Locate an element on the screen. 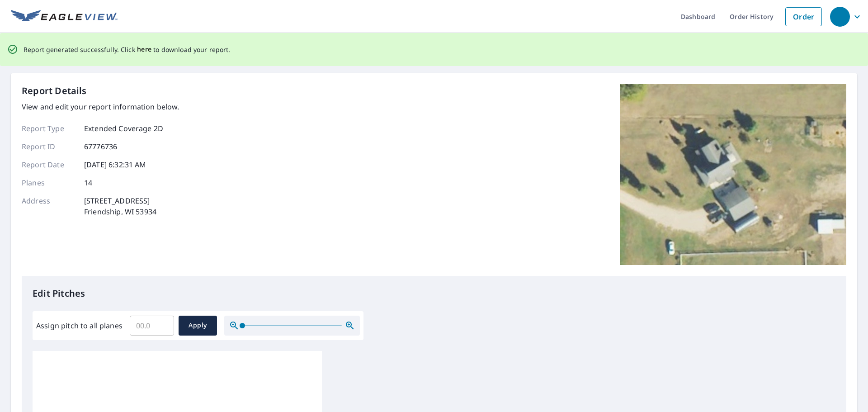  p: Planes is located at coordinates (48, 182).